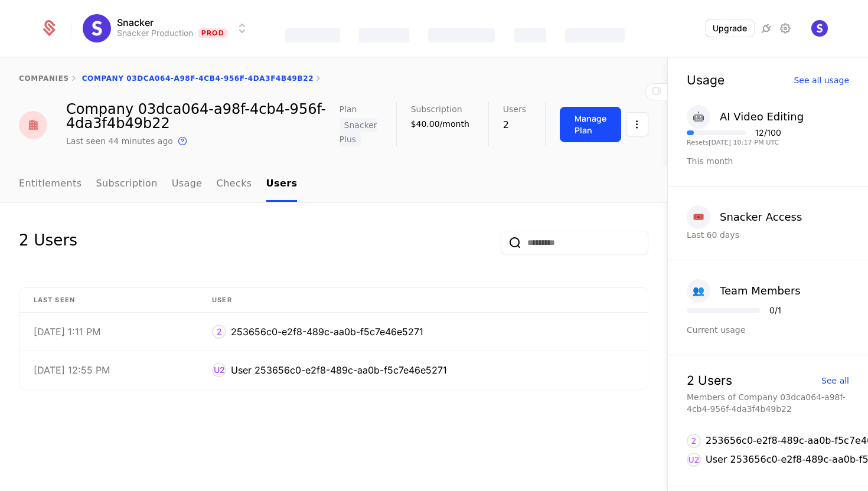 The height and width of the screenshot is (491, 868). What do you see at coordinates (515, 109) in the screenshot?
I see `span: Users` at bounding box center [515, 109].